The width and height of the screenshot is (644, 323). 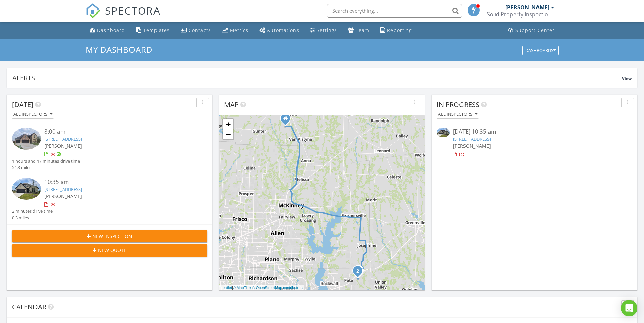 What do you see at coordinates (394, 11) in the screenshot?
I see `input: Search everything...` at bounding box center [394, 11].